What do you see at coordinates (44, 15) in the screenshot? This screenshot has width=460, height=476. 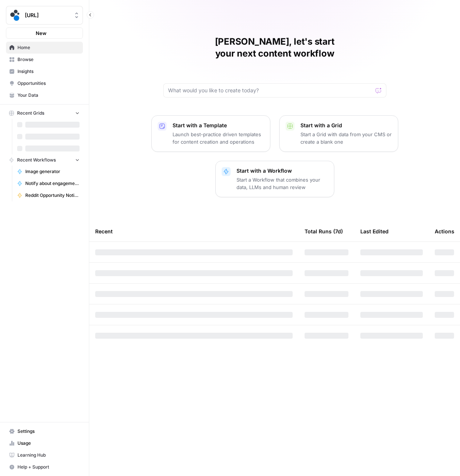 I see `button: Workspace: spot.ai` at bounding box center [44, 15].